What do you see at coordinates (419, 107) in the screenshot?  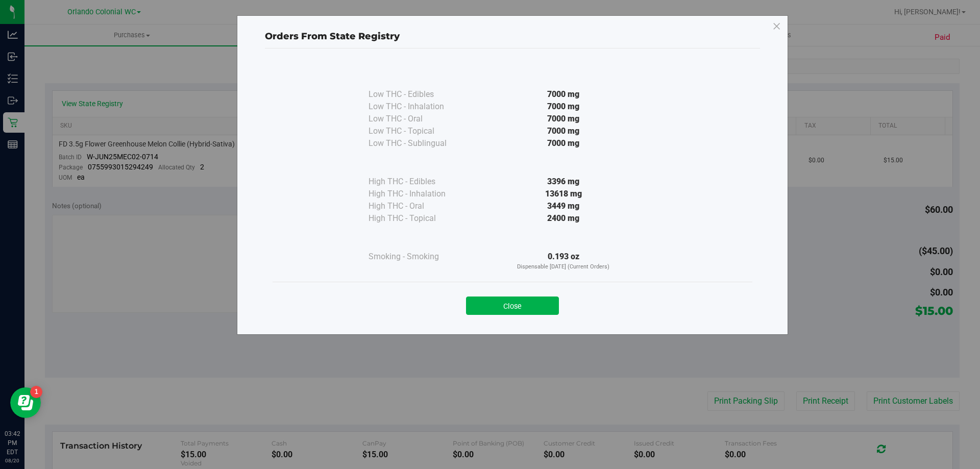 I see `div: Low THC - Inhalation` at bounding box center [419, 107].